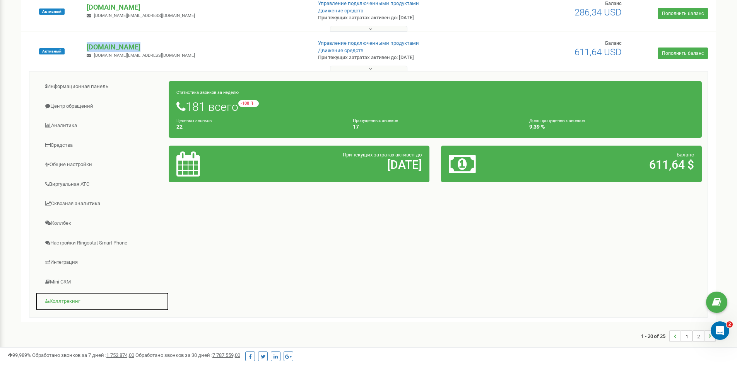  Describe the element at coordinates (102, 106) in the screenshot. I see `a: Центр обращений` at that location.